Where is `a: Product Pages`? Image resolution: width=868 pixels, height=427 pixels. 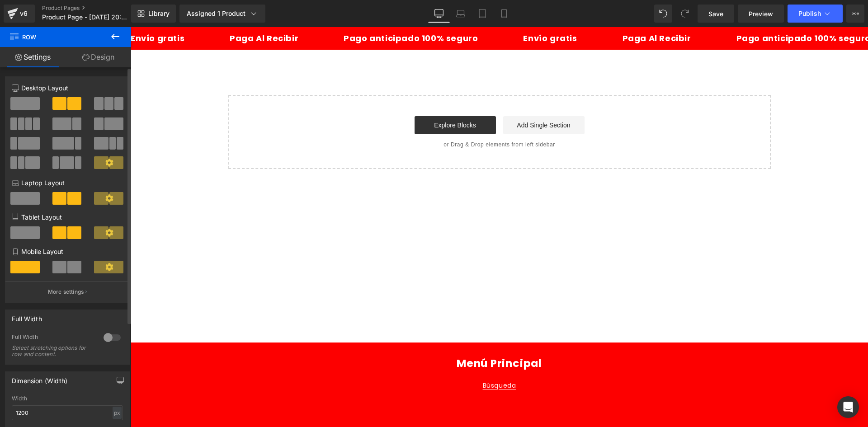
a: Product Pages is located at coordinates (94, 8).